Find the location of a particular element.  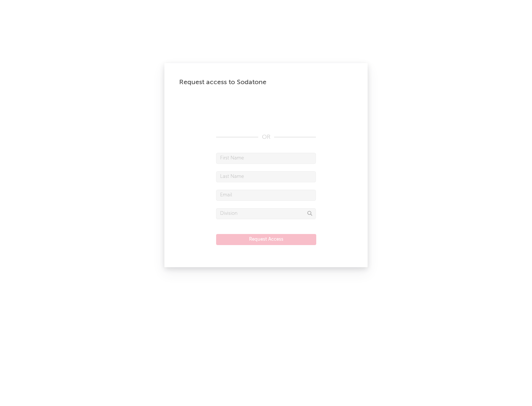

input: Email is located at coordinates (266, 195).